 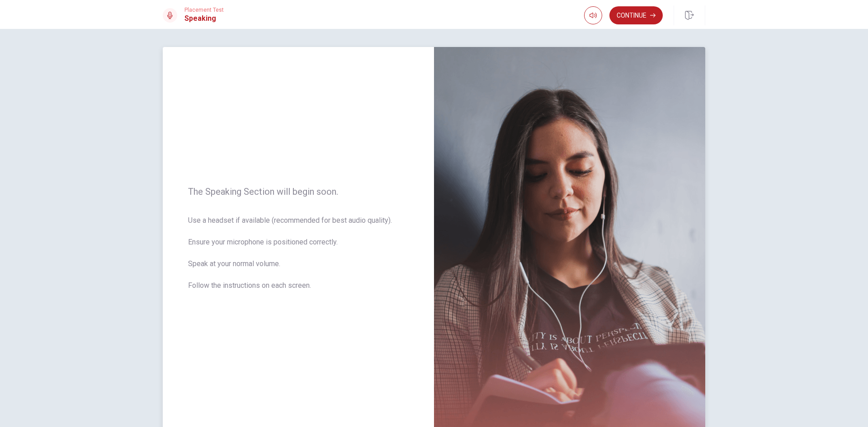 I want to click on button: Continue, so click(x=636, y=15).